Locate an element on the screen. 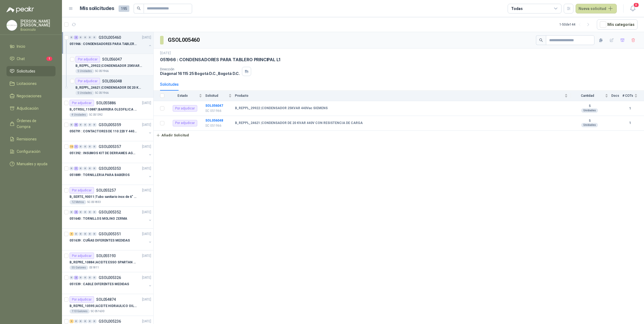 This screenshot has height=324, width=644. p: GSOL005353 is located at coordinates (110, 168).